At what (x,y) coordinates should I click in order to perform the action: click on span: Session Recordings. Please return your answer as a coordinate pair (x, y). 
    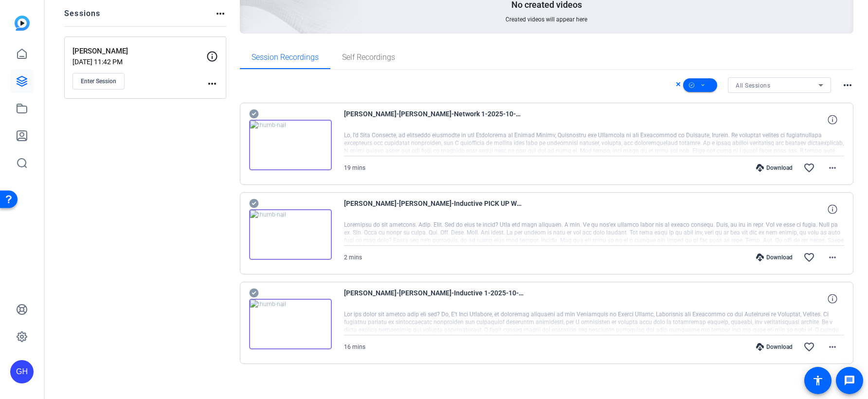
    Looking at the image, I should click on (285, 57).